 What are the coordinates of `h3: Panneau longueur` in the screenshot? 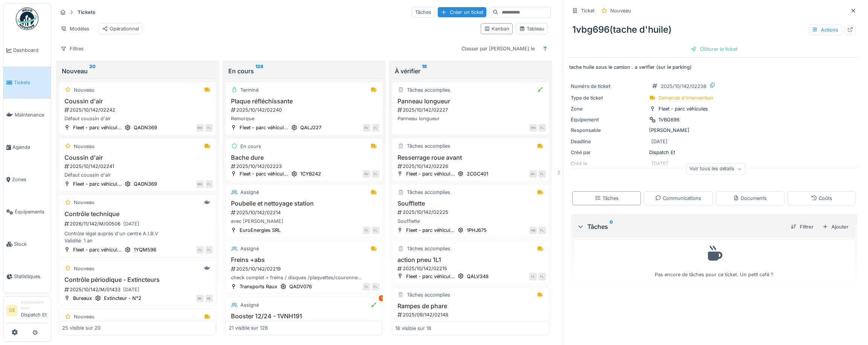 It's located at (470, 101).